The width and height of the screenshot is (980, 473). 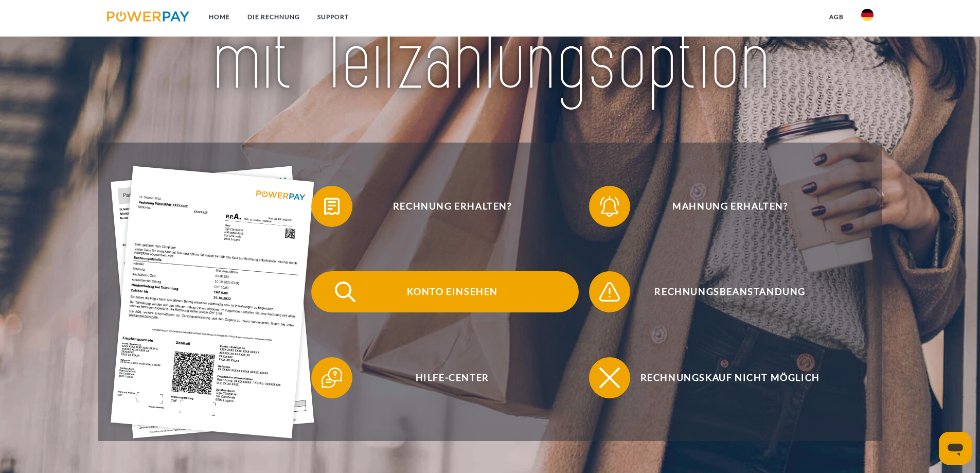 I want to click on button: Rechnung erhalten?, so click(x=445, y=207).